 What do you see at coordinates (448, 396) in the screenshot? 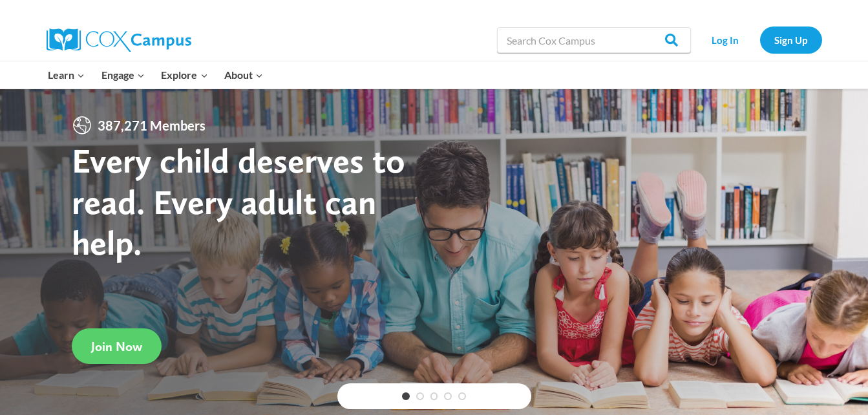
I see `a: 4` at bounding box center [448, 396].